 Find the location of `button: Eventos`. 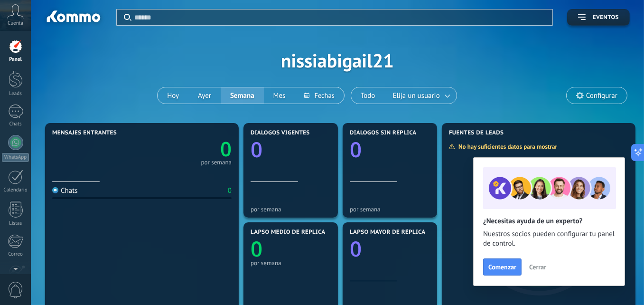

button: Eventos is located at coordinates (598, 17).